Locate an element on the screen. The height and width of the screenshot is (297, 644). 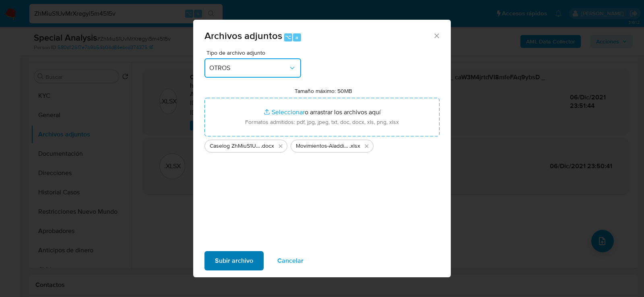
span: OTROS is located at coordinates (249, 68).